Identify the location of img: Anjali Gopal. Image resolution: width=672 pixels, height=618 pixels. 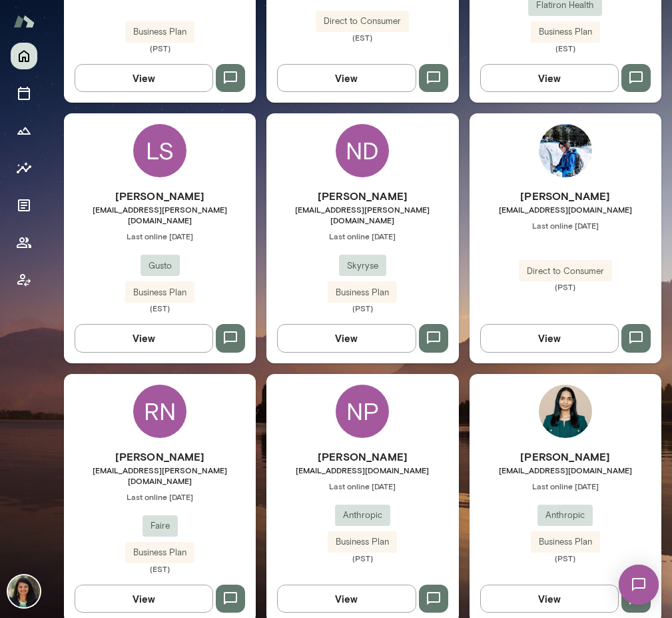
(566, 411).